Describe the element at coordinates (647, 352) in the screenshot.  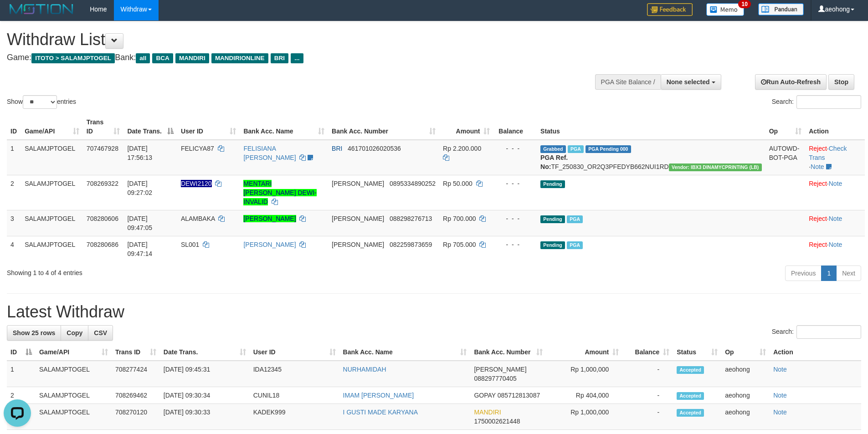
I see `th: Balance: activate to sort column ascending` at that location.